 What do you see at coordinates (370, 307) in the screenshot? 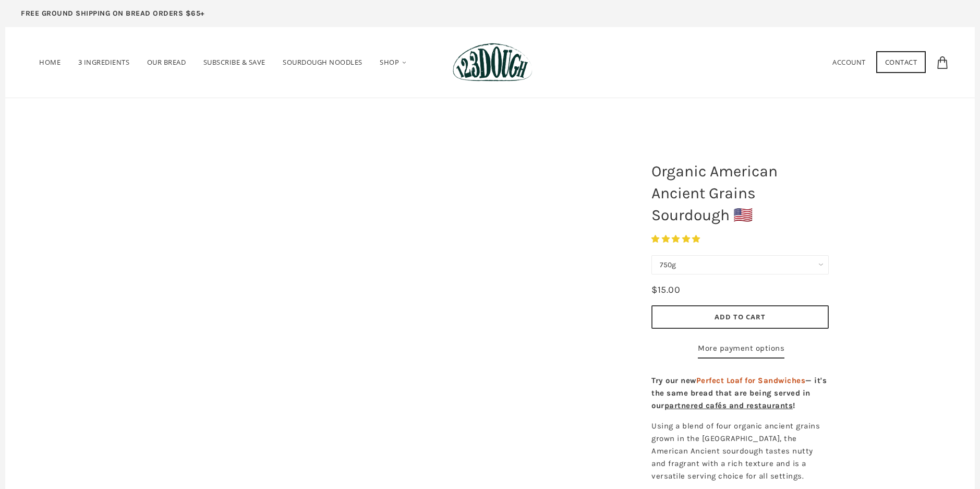
I see `a: Organic American Ancient Grains Sourdough 🇺🇸` at bounding box center [370, 307].